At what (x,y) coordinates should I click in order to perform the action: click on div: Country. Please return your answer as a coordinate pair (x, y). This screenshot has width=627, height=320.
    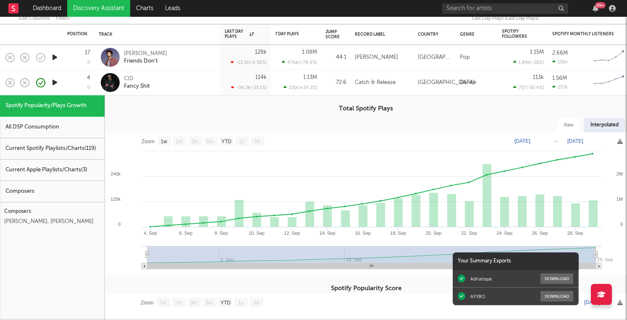
    Looking at the image, I should click on (433, 34).